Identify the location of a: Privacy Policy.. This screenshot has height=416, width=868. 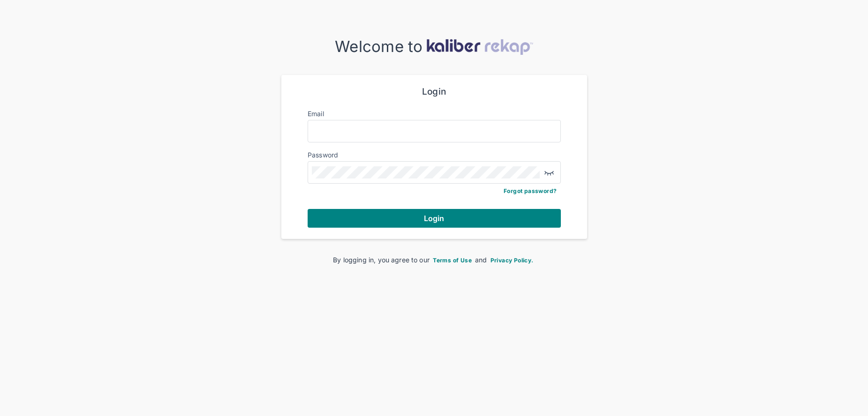
(512, 259).